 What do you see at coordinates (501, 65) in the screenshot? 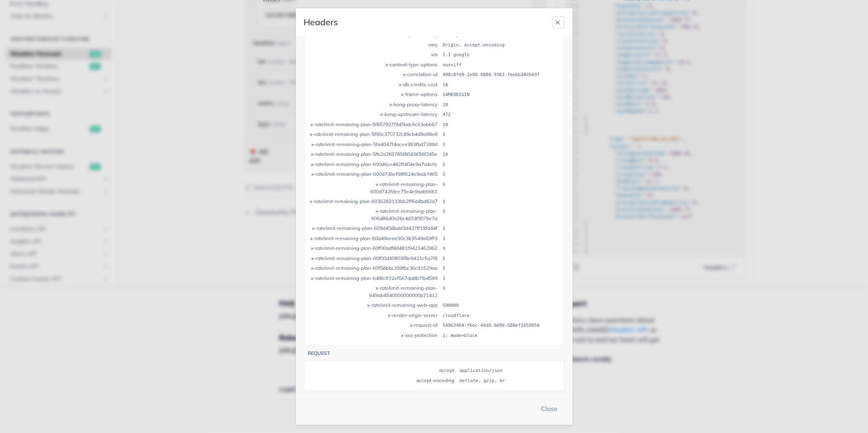
I see `td: nosniff` at bounding box center [501, 65].